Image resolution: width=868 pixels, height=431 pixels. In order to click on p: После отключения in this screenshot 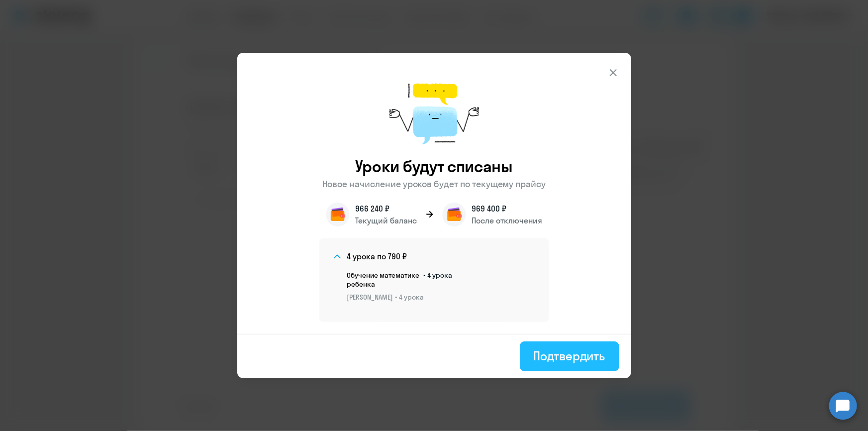, I will do `click(507, 220)`.